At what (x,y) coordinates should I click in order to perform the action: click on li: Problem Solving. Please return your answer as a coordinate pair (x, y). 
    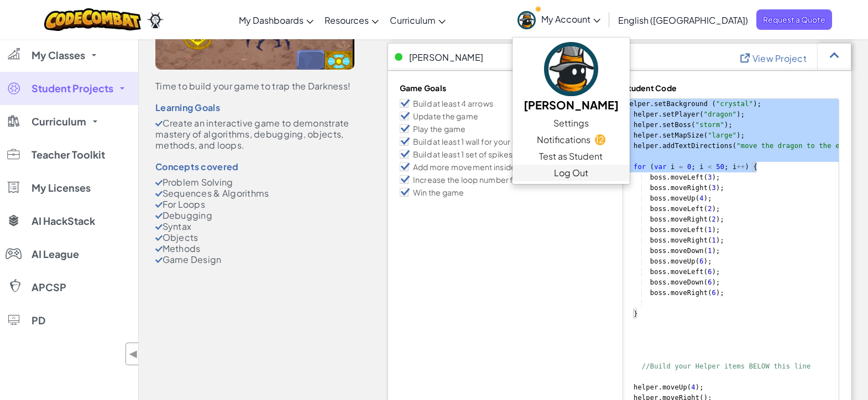
    Looking at the image, I should click on (255, 182).